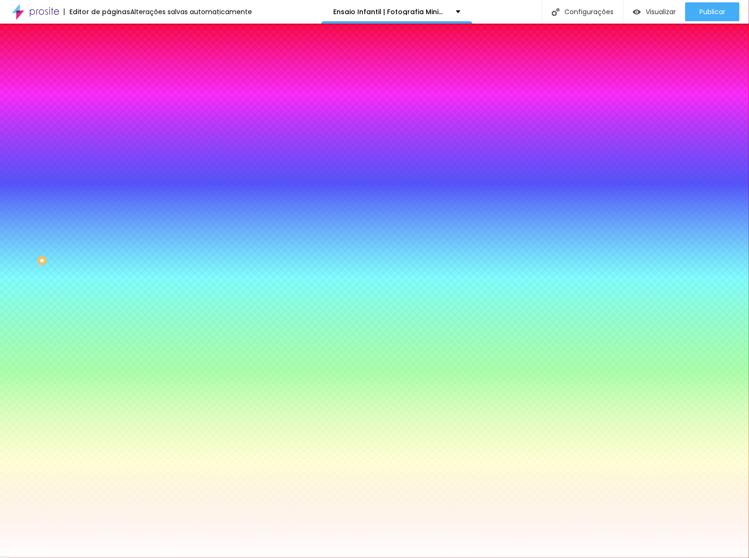  What do you see at coordinates (391, 12) in the screenshot?
I see `p: Ensaio Infantil | Fotografia Minimalista e Afetiva` at bounding box center [391, 12].